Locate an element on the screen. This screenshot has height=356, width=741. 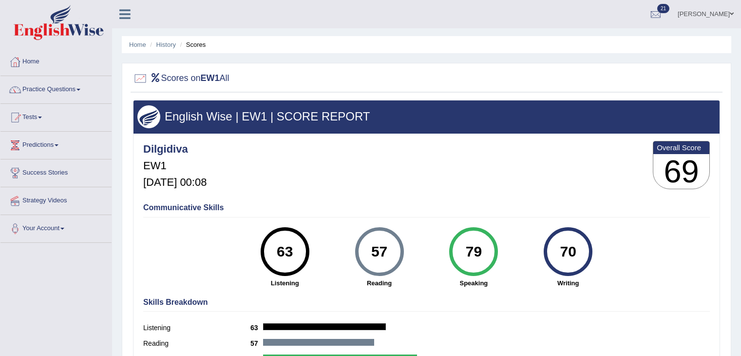
label: Listening is located at coordinates (197, 327).